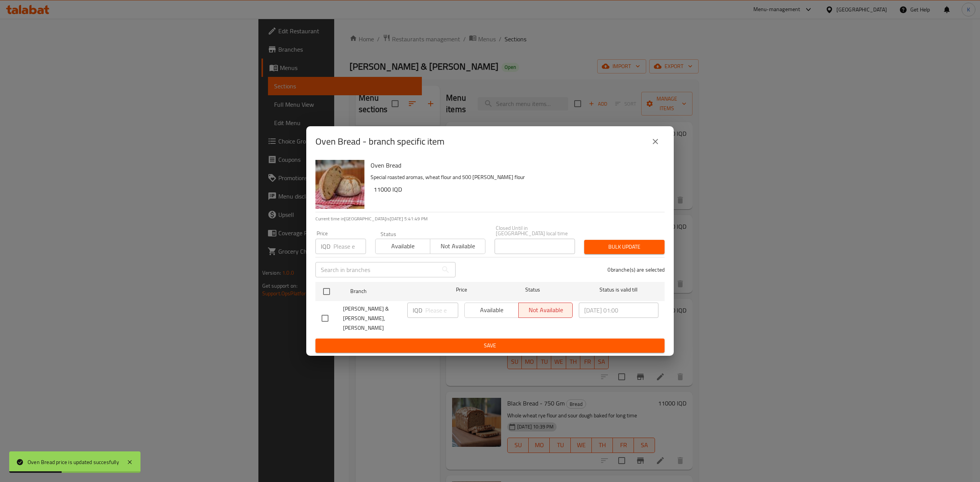 This screenshot has width=980, height=482. What do you see at coordinates (377, 270) in the screenshot?
I see `input: Search in branches` at bounding box center [377, 270].